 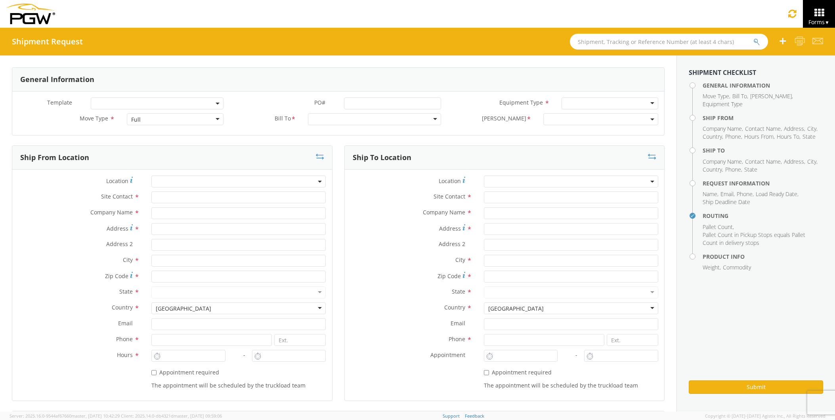 What do you see at coordinates (382, 158) in the screenshot?
I see `h3: Ship To Location` at bounding box center [382, 158].